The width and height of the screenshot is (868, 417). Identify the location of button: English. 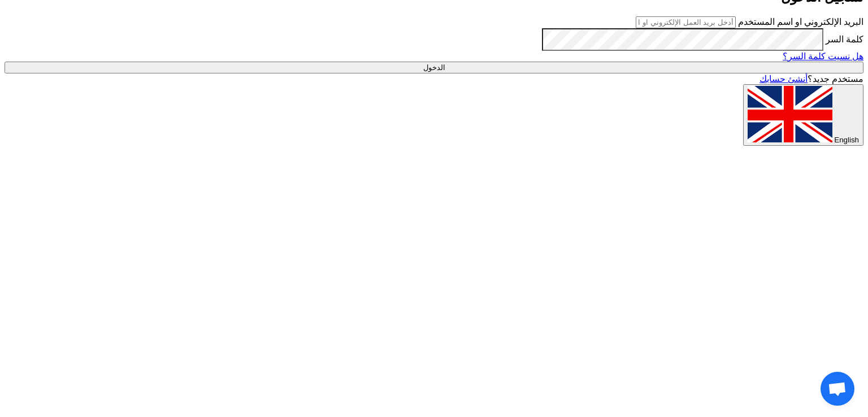
(803, 115).